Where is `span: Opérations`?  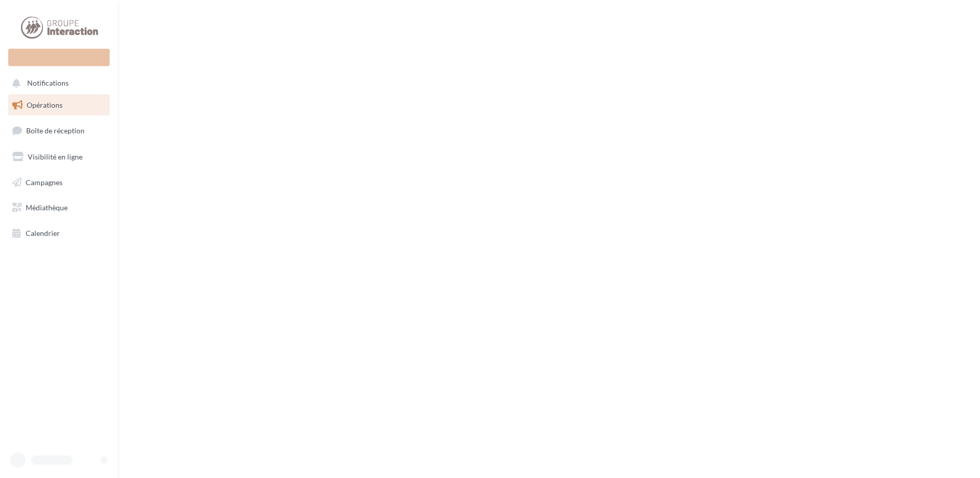 span: Opérations is located at coordinates (45, 105).